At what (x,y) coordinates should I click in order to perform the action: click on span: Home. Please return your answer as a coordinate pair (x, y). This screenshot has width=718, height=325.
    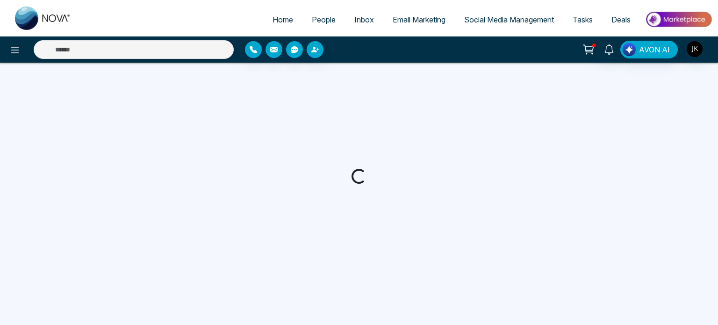
    Looking at the image, I should click on (283, 20).